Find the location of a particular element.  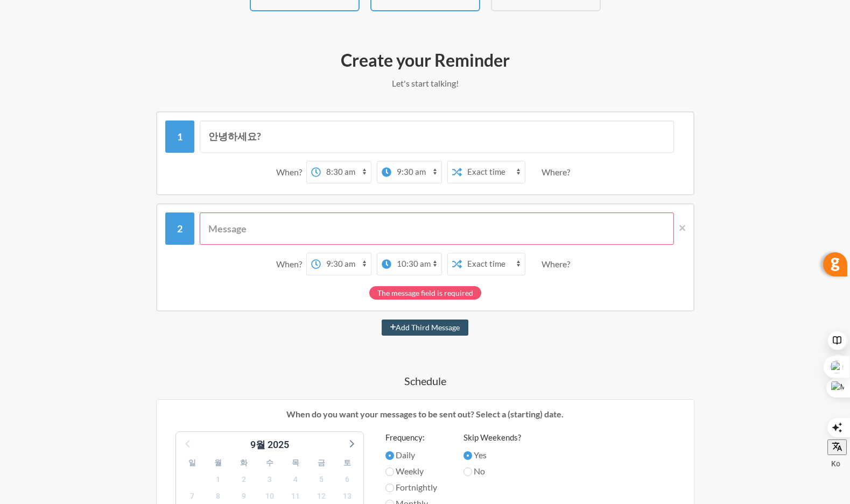

span: 2025년 10월 8일 수요일 is located at coordinates (218, 496).